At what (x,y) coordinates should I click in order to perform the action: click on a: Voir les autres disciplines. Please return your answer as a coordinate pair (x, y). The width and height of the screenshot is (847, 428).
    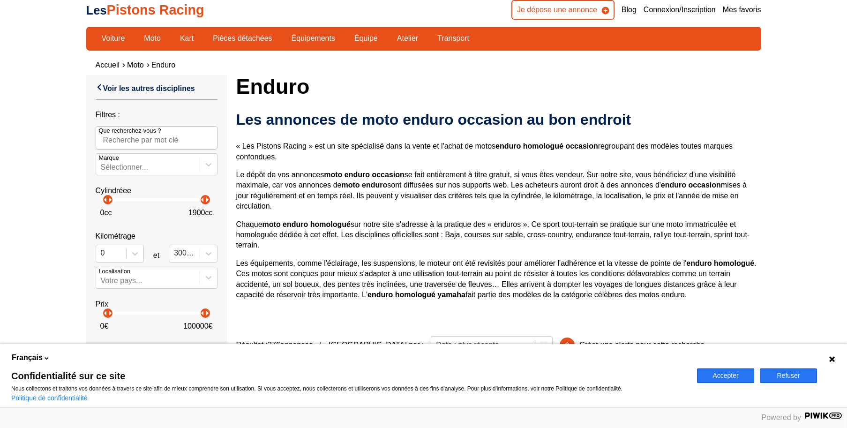
    Looking at the image, I should click on (145, 88).